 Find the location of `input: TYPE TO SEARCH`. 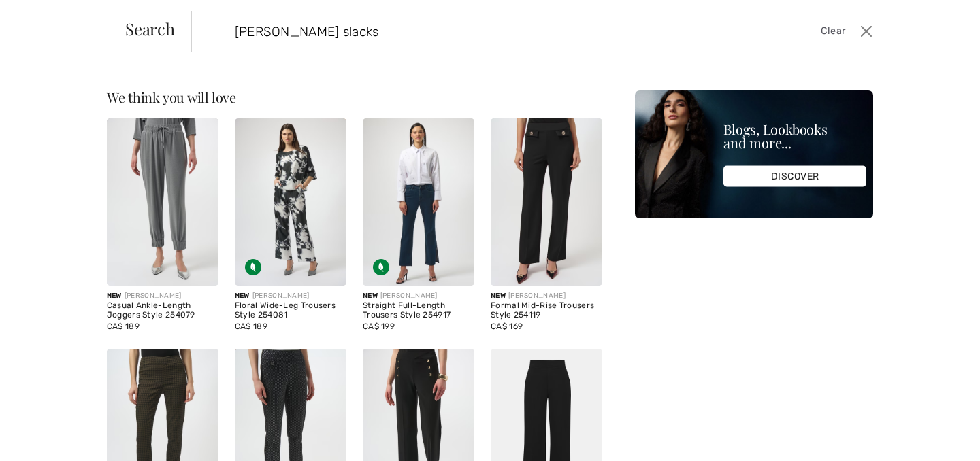

input: TYPE TO SEARCH is located at coordinates (461, 32).